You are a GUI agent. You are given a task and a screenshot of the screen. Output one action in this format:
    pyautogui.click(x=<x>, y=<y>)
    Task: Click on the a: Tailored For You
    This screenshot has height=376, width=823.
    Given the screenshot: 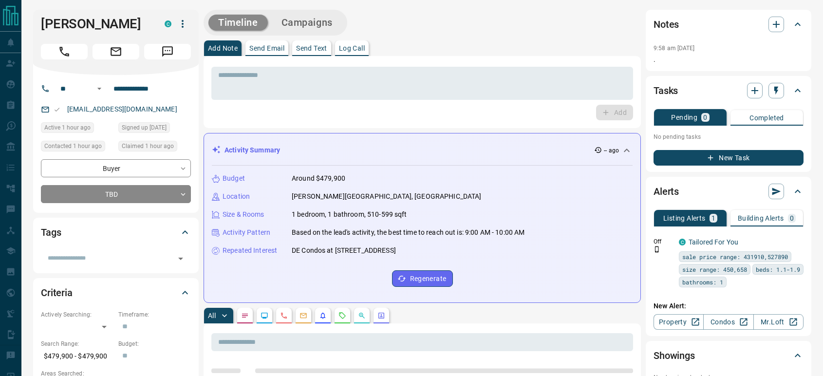 What is the action you would take?
    pyautogui.click(x=714, y=242)
    